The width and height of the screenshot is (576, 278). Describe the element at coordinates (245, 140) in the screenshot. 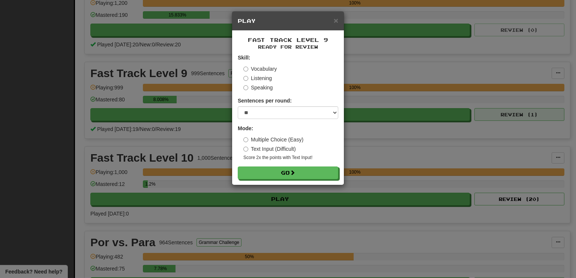

I see `input: Multiple Choice (Easy)` at that location.